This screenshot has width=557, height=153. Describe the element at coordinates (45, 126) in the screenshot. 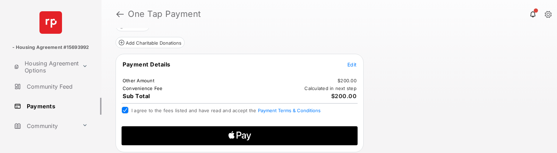

I see `a: Community` at that location.